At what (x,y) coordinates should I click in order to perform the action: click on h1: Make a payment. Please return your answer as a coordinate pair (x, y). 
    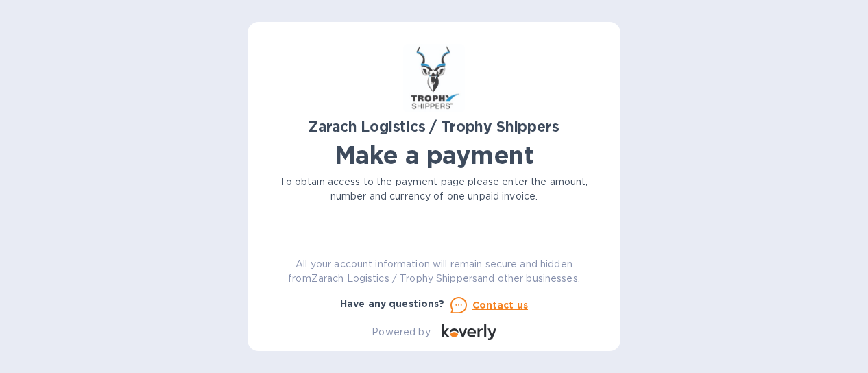
    Looking at the image, I should click on (434, 155).